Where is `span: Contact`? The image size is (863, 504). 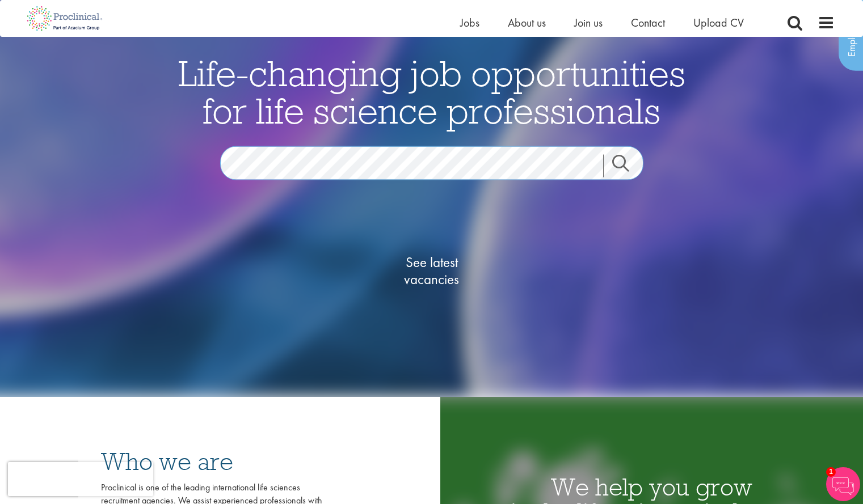 span: Contact is located at coordinates (648, 23).